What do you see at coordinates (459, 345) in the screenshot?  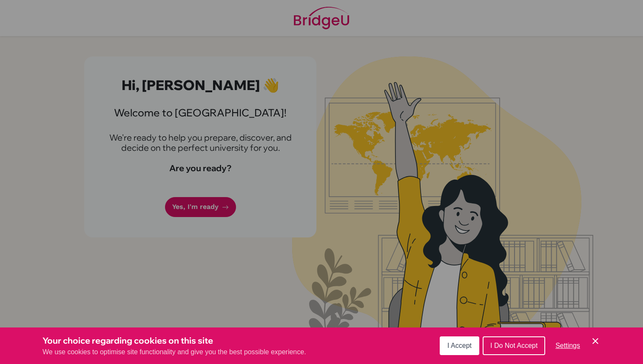 I see `button: I Accept` at bounding box center [459, 345].